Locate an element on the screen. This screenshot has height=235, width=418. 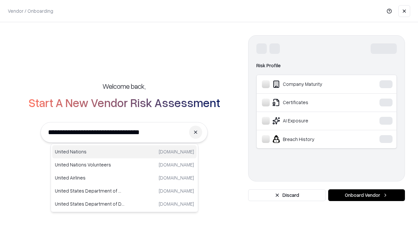
p: United Airlines is located at coordinates (90, 178).